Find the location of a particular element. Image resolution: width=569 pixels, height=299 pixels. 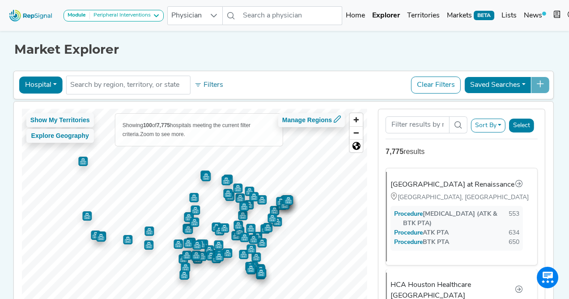

div: Peripheral Interventions is located at coordinates (120, 16).